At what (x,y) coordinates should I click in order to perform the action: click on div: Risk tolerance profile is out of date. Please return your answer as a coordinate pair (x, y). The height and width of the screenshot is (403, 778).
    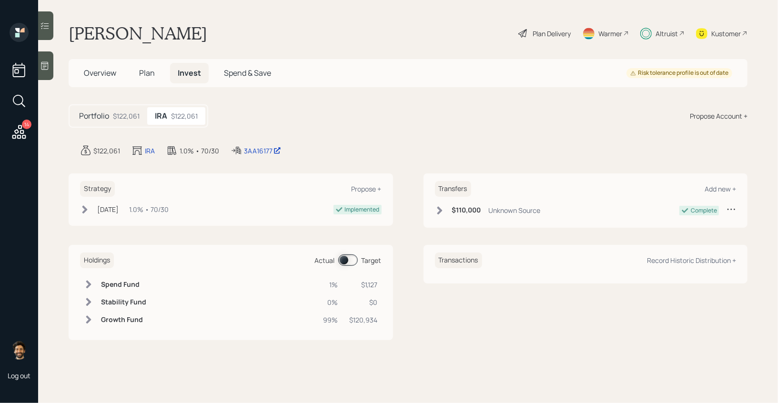
    Looking at the image, I should click on (680, 73).